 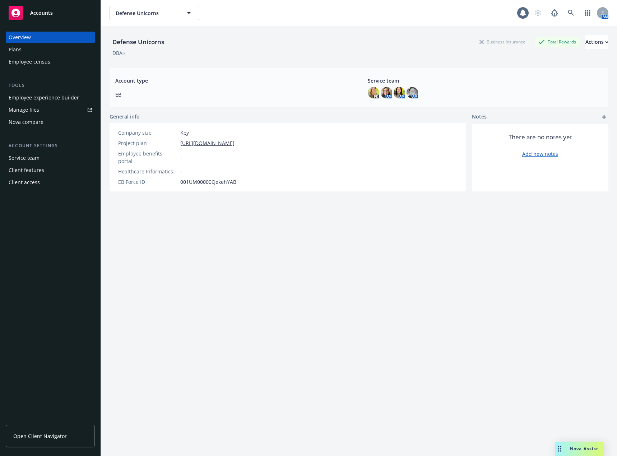 What do you see at coordinates (40, 436) in the screenshot?
I see `span: Open Client Navigator` at bounding box center [40, 436].